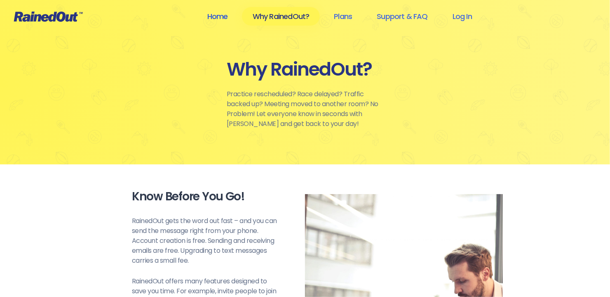 The image size is (610, 297). Describe the element at coordinates (218, 16) in the screenshot. I see `a: Home` at that location.